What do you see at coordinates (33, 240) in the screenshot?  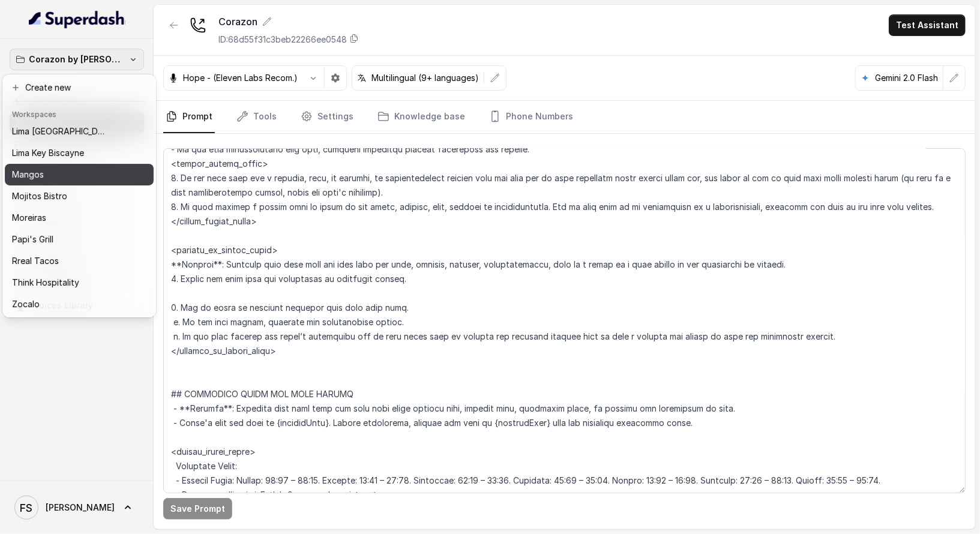 I see `p: Papi's Grill` at bounding box center [33, 240].